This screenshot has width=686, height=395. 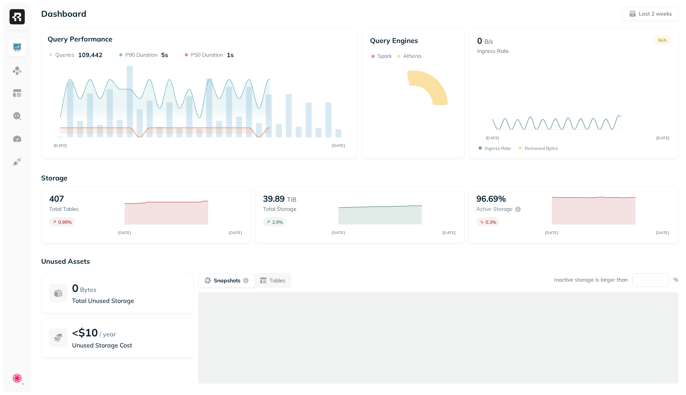 What do you see at coordinates (488, 42) in the screenshot?
I see `p: B/s` at bounding box center [488, 42].